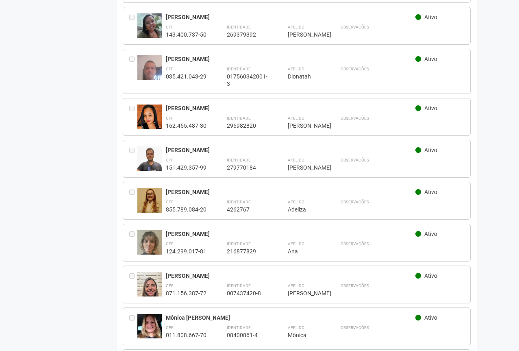 This screenshot has height=351, width=519. What do you see at coordinates (186, 335) in the screenshot?
I see `div: 011.808.667-70` at bounding box center [186, 335].